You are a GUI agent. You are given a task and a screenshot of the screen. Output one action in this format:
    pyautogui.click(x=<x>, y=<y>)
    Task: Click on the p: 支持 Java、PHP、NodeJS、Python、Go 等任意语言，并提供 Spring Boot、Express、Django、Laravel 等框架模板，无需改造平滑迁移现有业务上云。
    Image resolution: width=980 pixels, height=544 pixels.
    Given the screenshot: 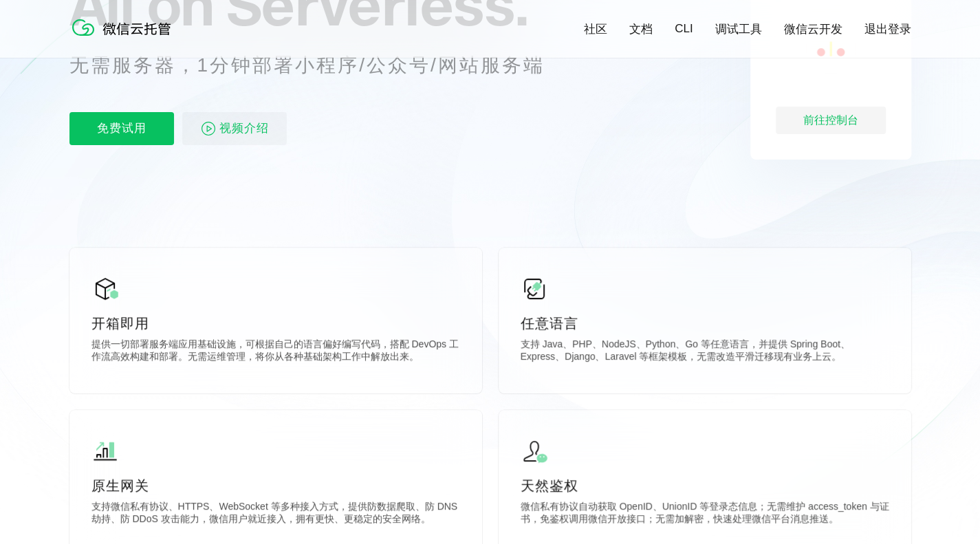 What is the action you would take?
    pyautogui.click(x=705, y=352)
    